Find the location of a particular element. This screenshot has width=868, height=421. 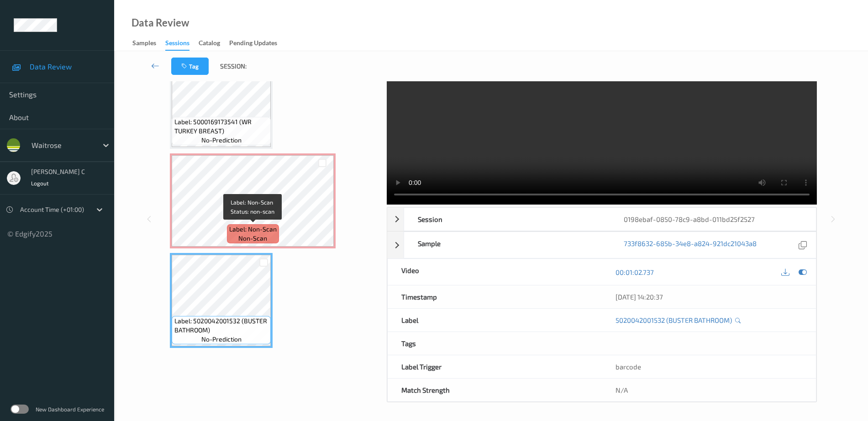

div: Sample is located at coordinates (507, 245).